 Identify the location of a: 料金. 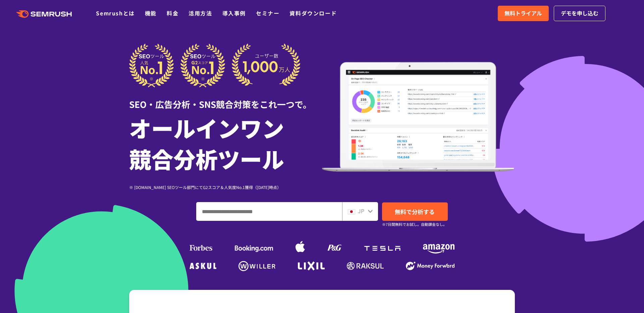
(173, 13).